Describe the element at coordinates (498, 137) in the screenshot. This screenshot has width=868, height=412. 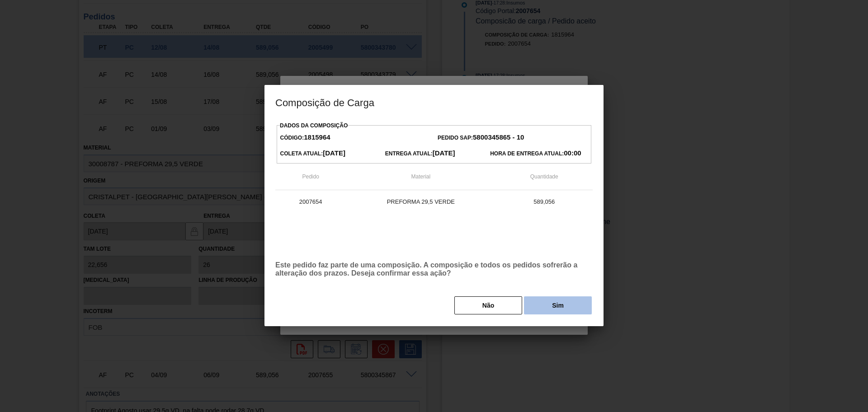
I see `strong: 5800345865 - 10` at that location.